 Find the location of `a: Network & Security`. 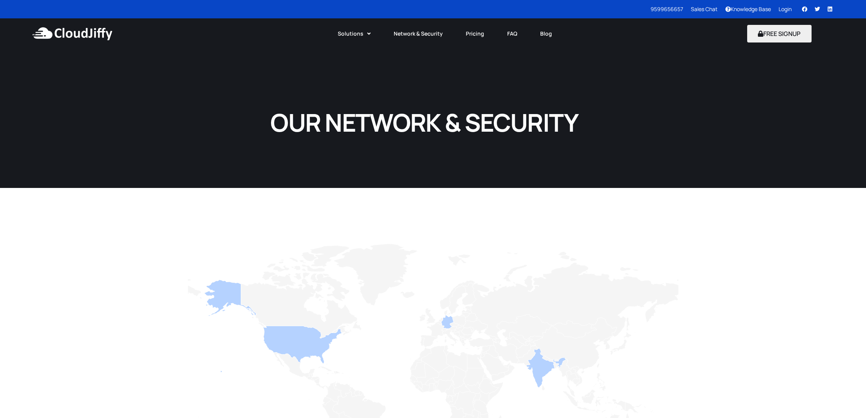

a: Network & Security is located at coordinates (418, 34).